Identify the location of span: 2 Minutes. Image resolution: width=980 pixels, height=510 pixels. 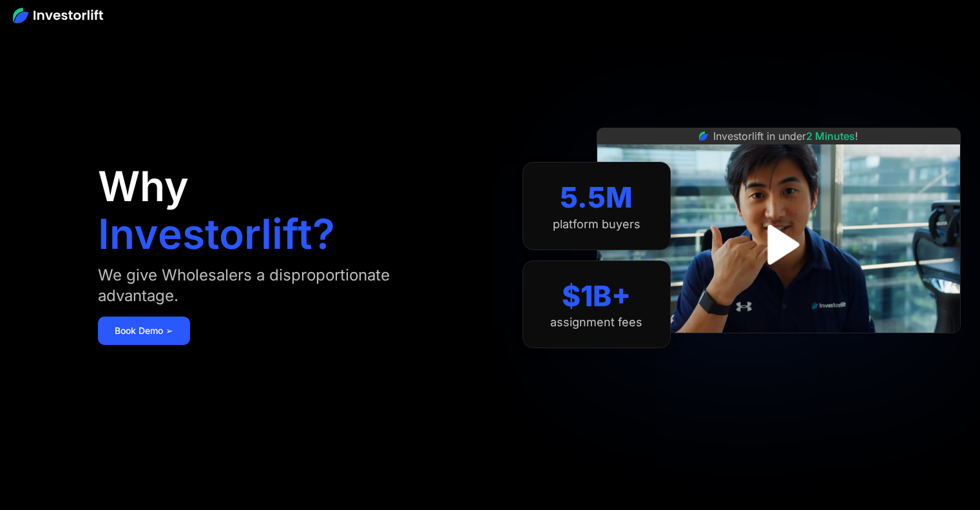
(830, 136).